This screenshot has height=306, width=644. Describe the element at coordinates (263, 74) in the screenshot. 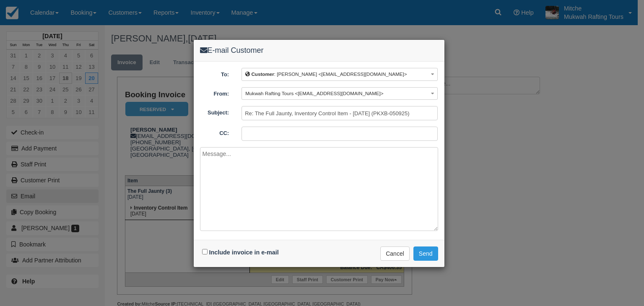

I see `b: Customer` at that location.